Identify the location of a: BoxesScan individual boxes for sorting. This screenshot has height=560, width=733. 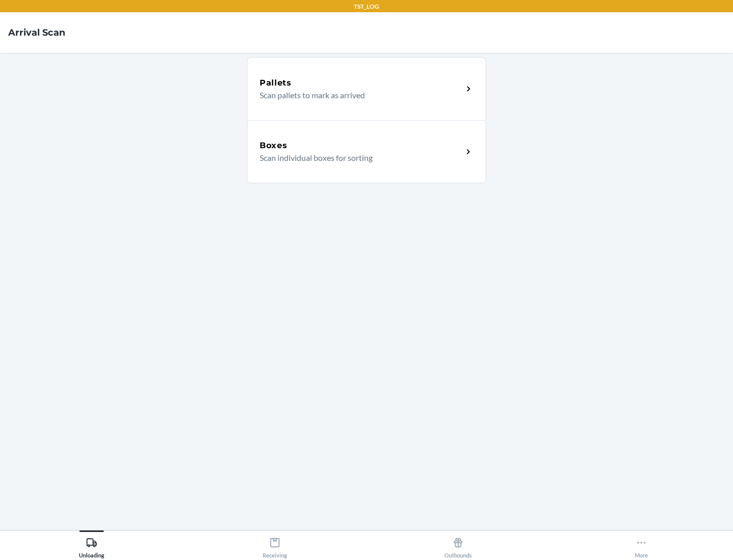
(366, 152).